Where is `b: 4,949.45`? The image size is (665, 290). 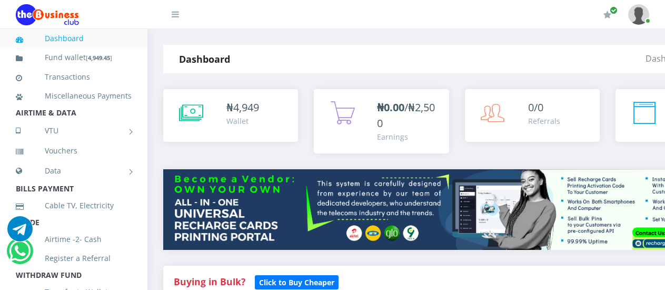
b: 4,949.45 is located at coordinates (99, 57).